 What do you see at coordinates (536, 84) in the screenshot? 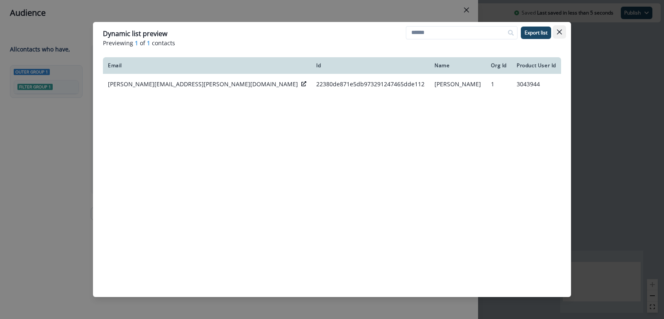
I see `td: 3043944` at bounding box center [536, 84].